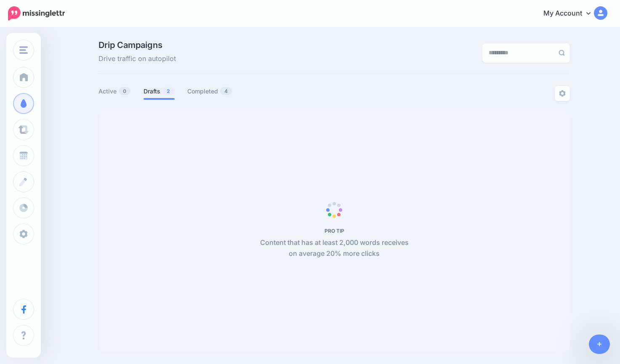  What do you see at coordinates (226, 91) in the screenshot?
I see `span: 4` at bounding box center [226, 91].